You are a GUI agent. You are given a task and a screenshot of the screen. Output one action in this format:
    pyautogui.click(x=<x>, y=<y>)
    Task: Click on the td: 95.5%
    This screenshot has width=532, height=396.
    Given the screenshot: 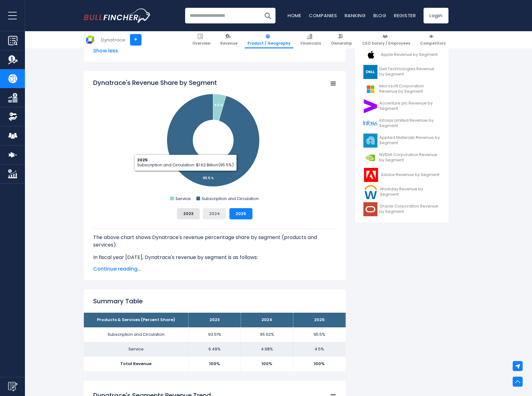 What is the action you would take?
    pyautogui.click(x=319, y=335)
    